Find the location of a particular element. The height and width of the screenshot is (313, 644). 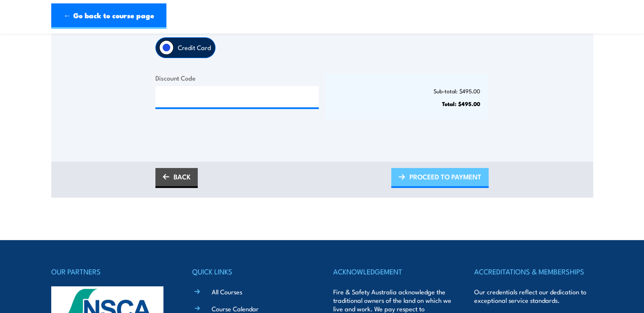

a: Course Calendar is located at coordinates (235, 308).